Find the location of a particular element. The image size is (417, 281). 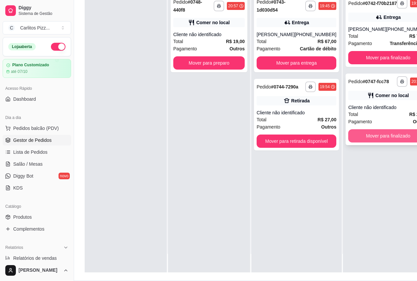

div: Carlitos Pizz ... is located at coordinates (35, 28).